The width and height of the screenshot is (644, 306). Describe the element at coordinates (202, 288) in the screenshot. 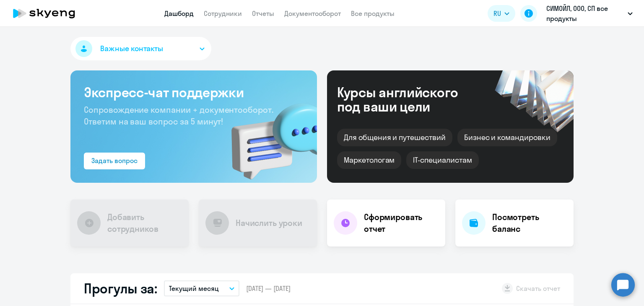

I see `button: Текущий месяц` at that location.